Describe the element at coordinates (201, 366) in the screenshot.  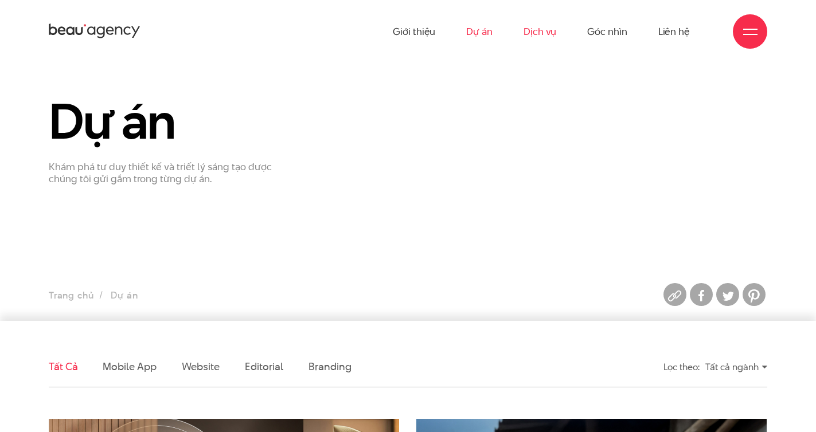
I see `a: Website` at that location.